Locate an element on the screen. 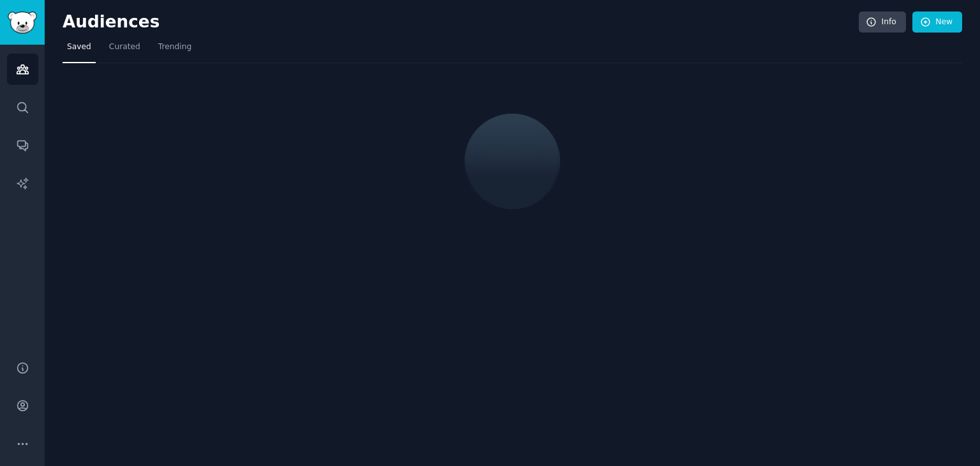 This screenshot has height=466, width=980. a: Saved is located at coordinates (79, 50).